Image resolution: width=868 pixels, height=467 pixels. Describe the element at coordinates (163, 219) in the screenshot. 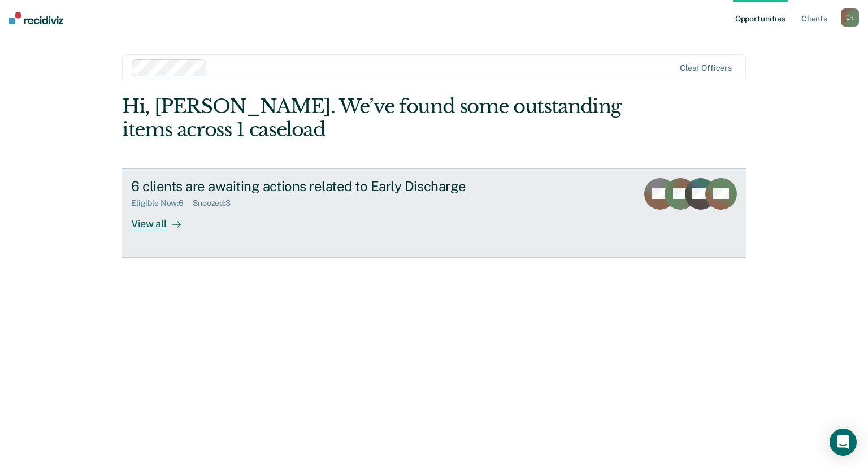

I see `div: View all` at that location.